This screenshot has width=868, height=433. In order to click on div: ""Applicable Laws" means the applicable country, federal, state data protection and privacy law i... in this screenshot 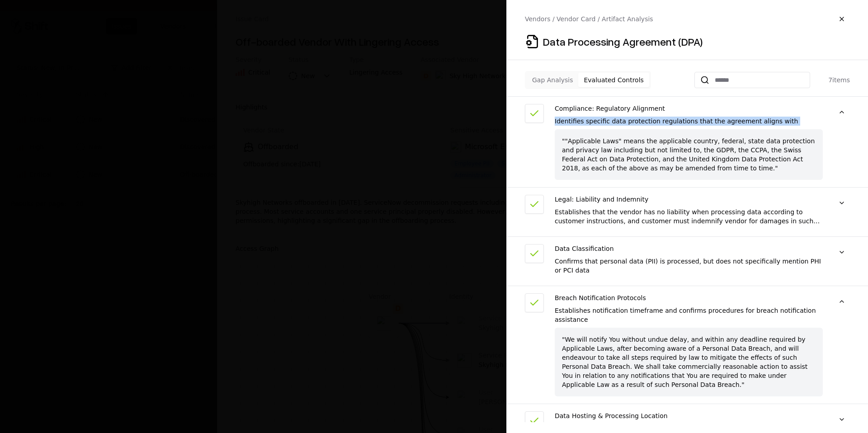, I will do `click(689, 155)`.